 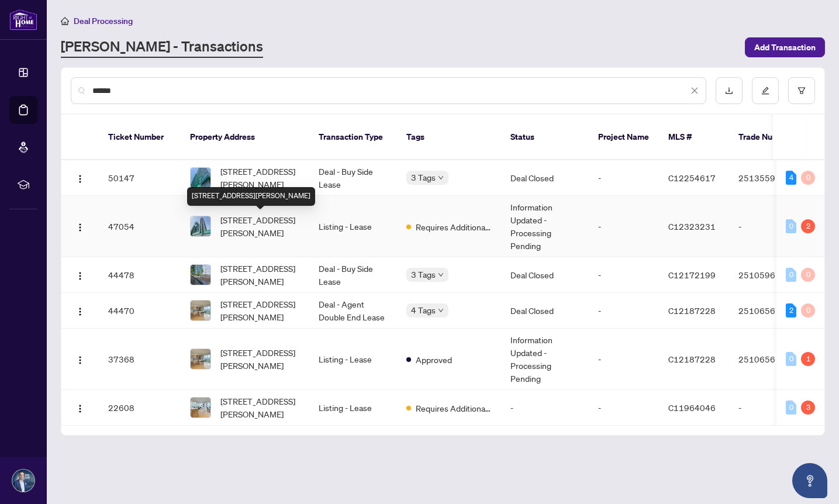 I want to click on td: 22608, so click(x=139, y=407).